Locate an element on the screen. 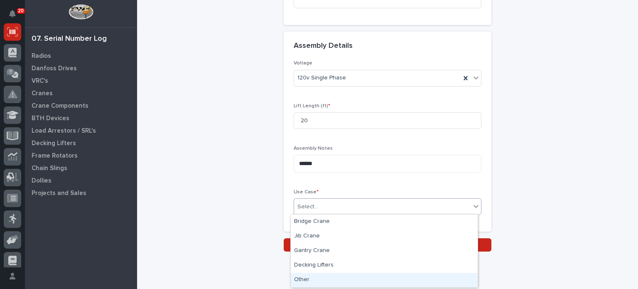 This screenshot has width=638, height=289. a: VRC's is located at coordinates (81, 81).